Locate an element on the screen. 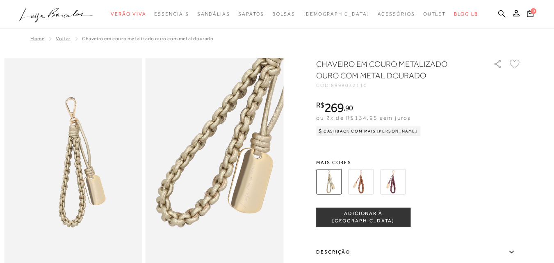 This screenshot has width=554, height=263. img: CHAVEIRO EM TRAMA DE COURO CARAMELO COM TRANÇAS is located at coordinates (361, 182).